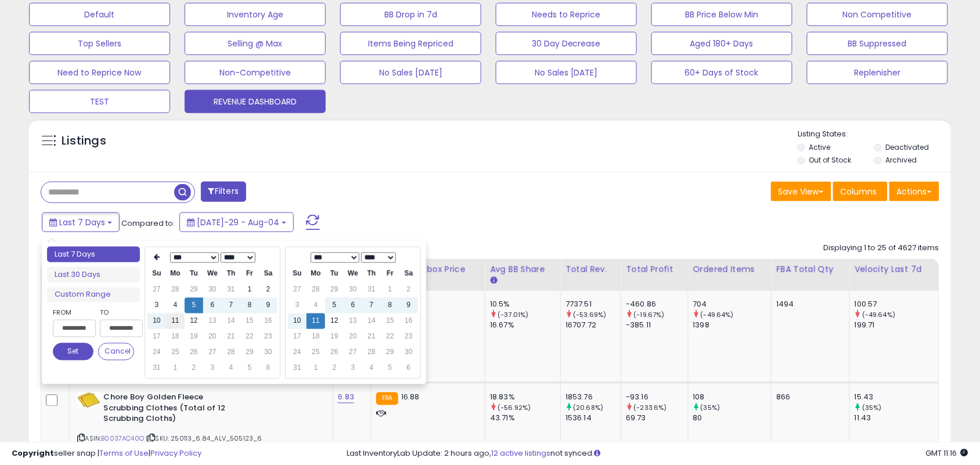  Describe the element at coordinates (93, 275) in the screenshot. I see `li: Last 30 Days` at that location.